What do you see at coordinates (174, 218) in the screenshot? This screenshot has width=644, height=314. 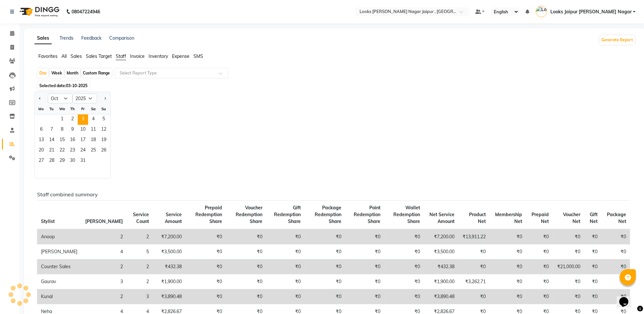 I see `span: Service Amount` at bounding box center [174, 218].